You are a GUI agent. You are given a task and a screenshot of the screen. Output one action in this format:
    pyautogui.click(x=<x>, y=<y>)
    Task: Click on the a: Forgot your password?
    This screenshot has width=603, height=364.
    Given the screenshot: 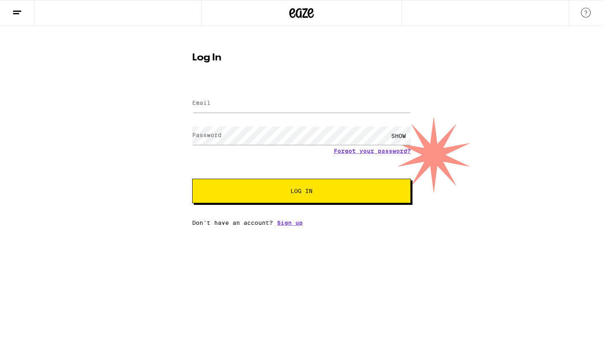 What is the action you would take?
    pyautogui.click(x=372, y=151)
    